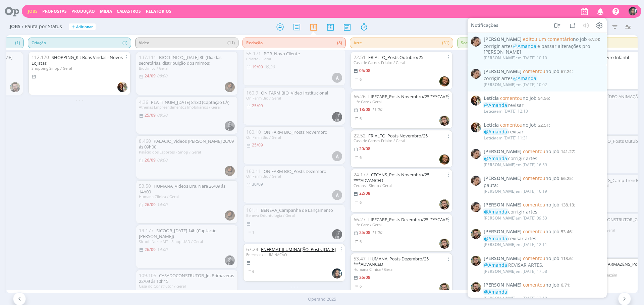  I want to click on img: J, so click(230, 87).